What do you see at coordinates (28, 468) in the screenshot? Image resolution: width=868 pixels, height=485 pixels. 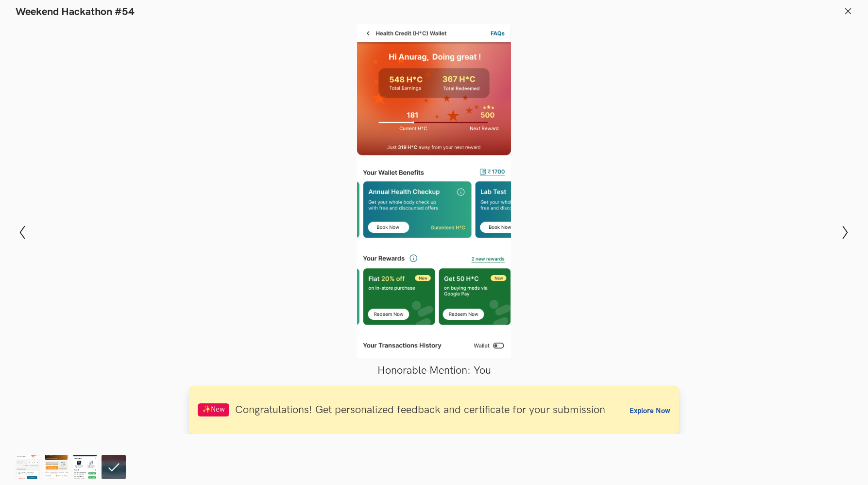 I see `img: _Final.png` at bounding box center [28, 468].